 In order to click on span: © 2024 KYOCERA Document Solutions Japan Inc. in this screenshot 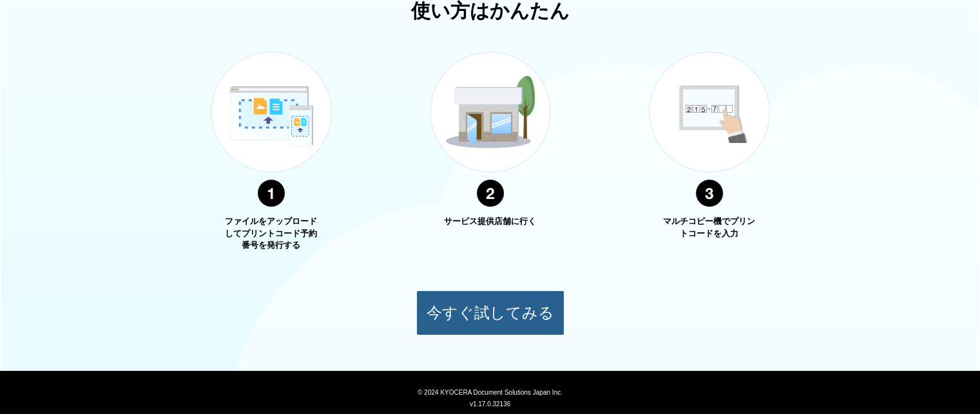, I will do `click(490, 391)`.